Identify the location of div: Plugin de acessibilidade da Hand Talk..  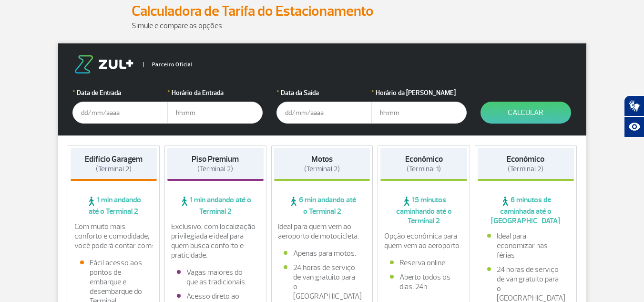
(634, 117).